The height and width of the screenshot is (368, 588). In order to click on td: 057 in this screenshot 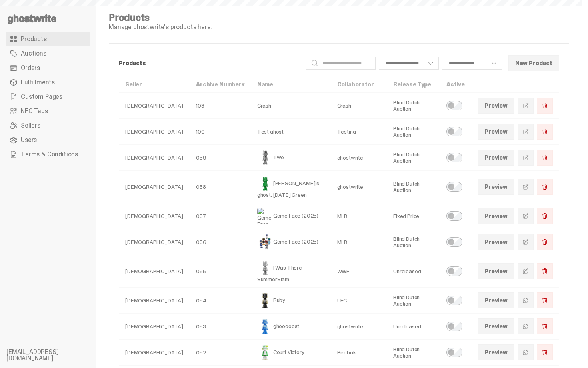, I will do `click(220, 216)`.